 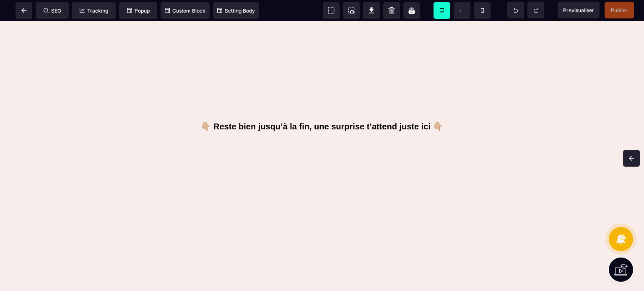 I want to click on span: Previsualiser, so click(x=578, y=10).